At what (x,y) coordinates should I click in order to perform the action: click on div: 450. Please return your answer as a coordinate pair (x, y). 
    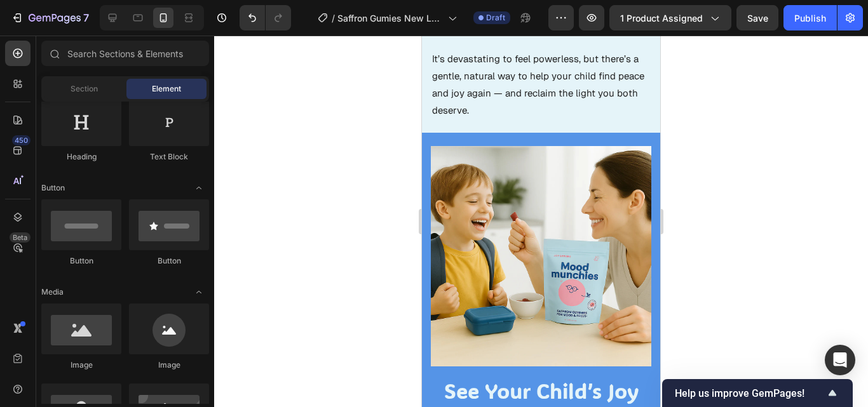
    Looking at the image, I should click on (21, 141).